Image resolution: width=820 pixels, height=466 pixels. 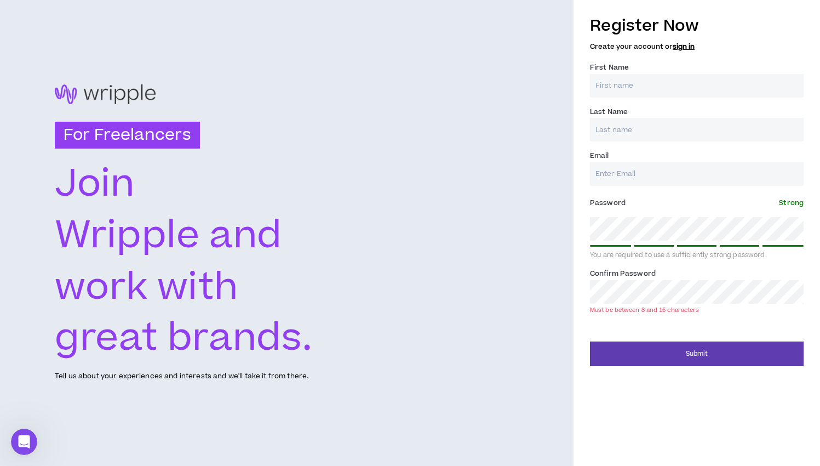 What do you see at coordinates (697, 174) in the screenshot?
I see `input: Enter Email` at bounding box center [697, 174].